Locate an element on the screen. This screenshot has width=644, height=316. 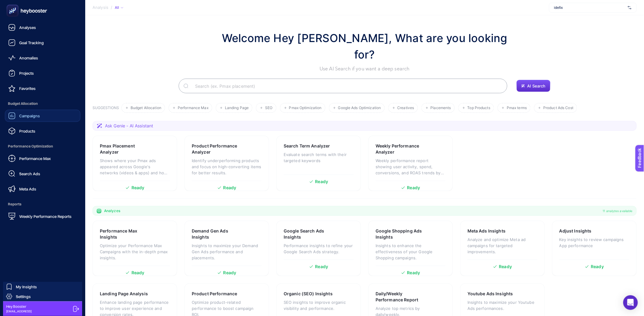
h3: Demand Gen Ads Insights is located at coordinates (217, 234).